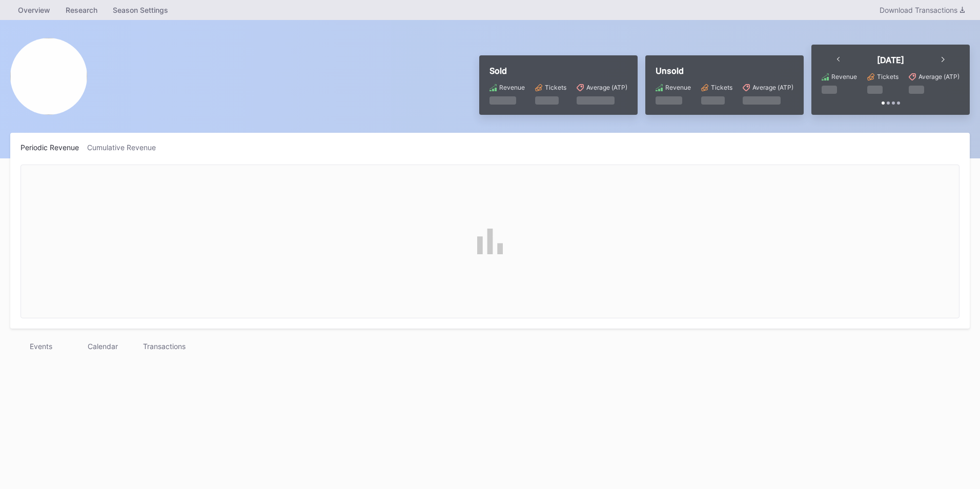 The height and width of the screenshot is (489, 980). Describe the element at coordinates (558, 71) in the screenshot. I see `div: Sold` at that location.